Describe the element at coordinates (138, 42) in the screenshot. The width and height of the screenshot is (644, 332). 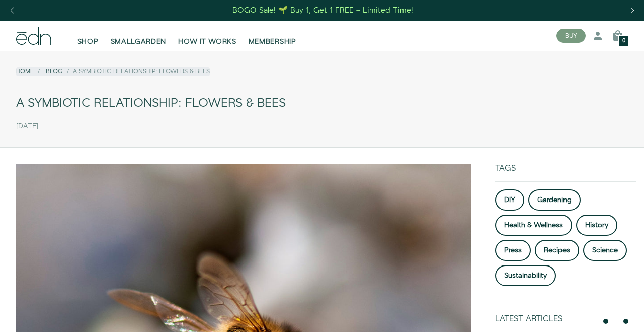
I see `span: SMALLGARDEN` at that location.